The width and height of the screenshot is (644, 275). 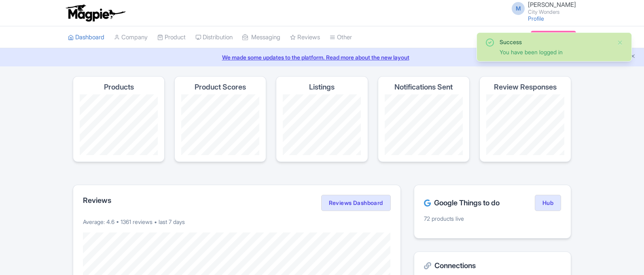 I want to click on button: Close, so click(x=620, y=42).